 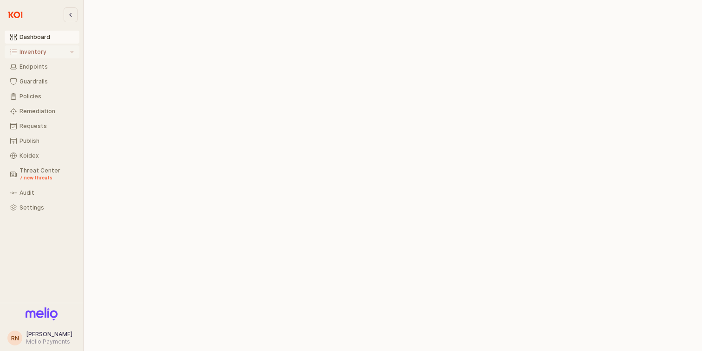 What do you see at coordinates (46, 156) in the screenshot?
I see `div: Koidex` at bounding box center [46, 156].